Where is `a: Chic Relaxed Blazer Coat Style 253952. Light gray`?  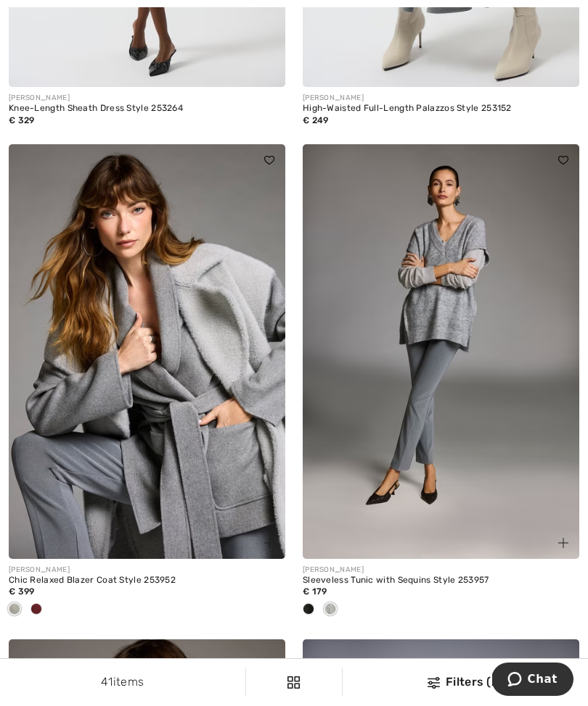 a: Chic Relaxed Blazer Coat Style 253952. Light gray is located at coordinates (147, 351).